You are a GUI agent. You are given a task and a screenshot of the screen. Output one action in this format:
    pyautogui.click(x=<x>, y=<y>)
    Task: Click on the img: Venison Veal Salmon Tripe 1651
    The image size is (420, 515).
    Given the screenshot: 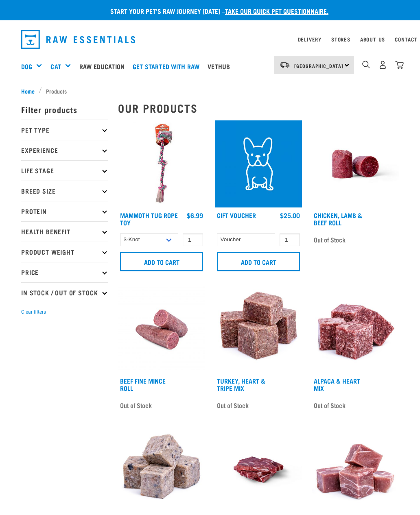 What is the action you would take?
    pyautogui.click(x=162, y=330)
    